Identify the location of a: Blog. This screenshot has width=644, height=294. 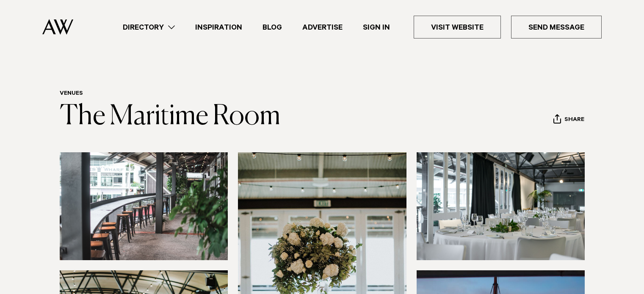
(272, 27).